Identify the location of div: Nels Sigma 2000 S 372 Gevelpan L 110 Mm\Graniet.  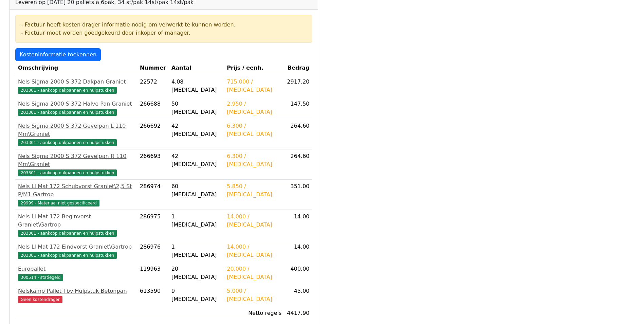
(76, 130).